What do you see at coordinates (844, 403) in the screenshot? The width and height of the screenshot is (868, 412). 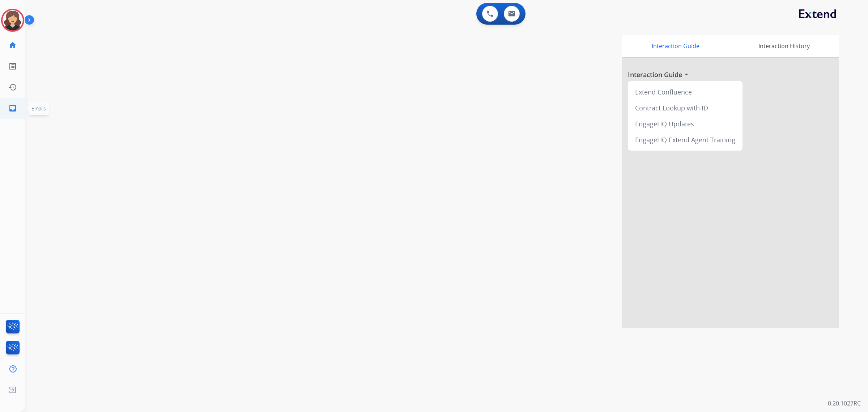 I see `p: 0.20.1027RC` at bounding box center [844, 403].